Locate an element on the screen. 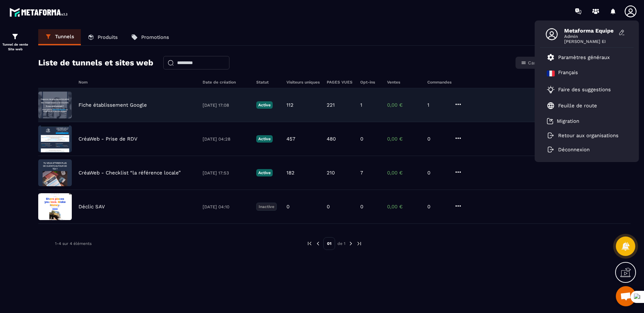 This screenshot has height=313, width=644. p: Retour aux organisations is located at coordinates (588, 135).